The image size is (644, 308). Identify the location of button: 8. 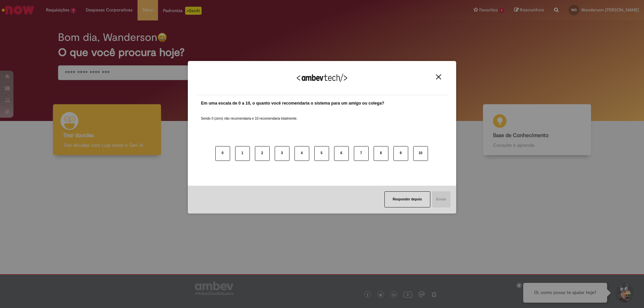
(381, 153).